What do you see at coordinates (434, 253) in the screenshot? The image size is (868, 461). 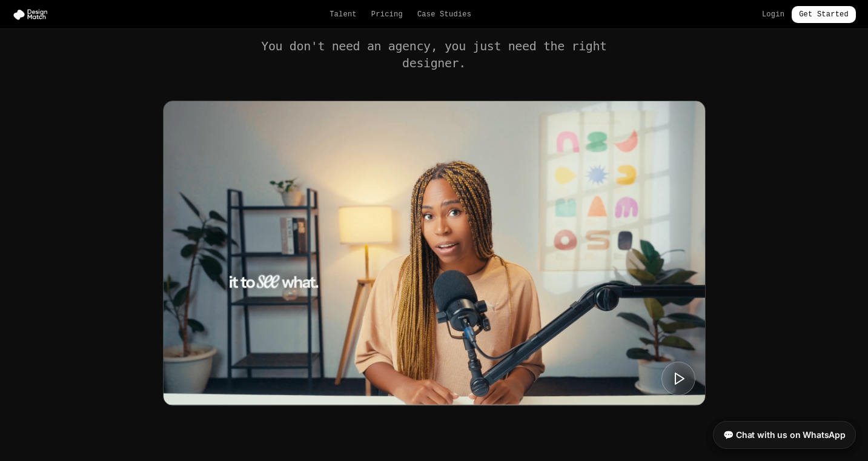 I see `img: Digital Product Design Match` at bounding box center [434, 253].